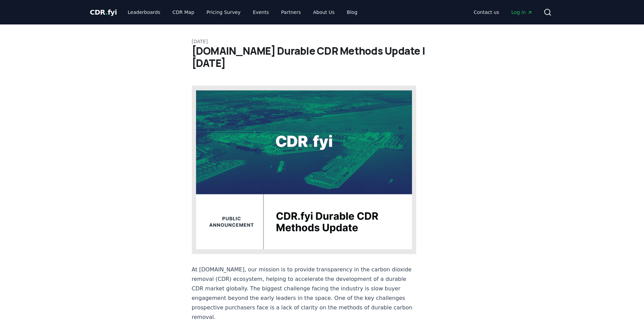 Image resolution: width=644 pixels, height=324 pixels. What do you see at coordinates (521, 12) in the screenshot?
I see `span: Log in` at bounding box center [521, 12].